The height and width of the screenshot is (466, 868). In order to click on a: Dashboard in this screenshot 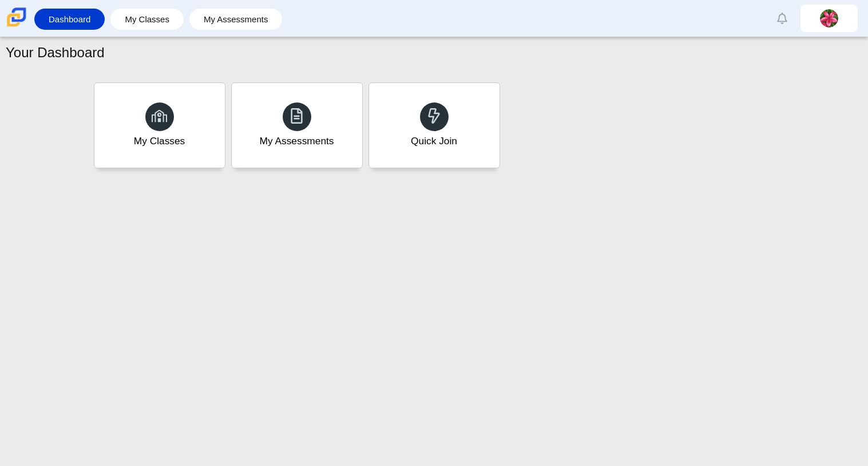, I will do `click(69, 19)`.